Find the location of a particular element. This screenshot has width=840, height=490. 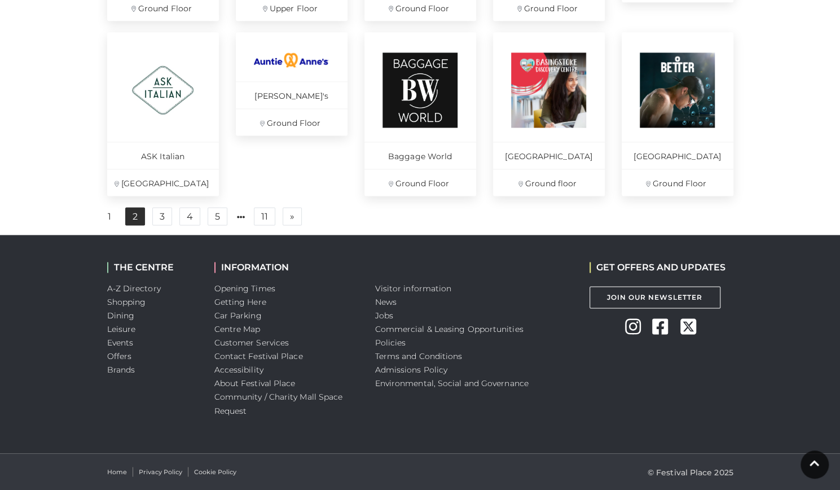

h2: THE CENTRE is located at coordinates (152, 267).